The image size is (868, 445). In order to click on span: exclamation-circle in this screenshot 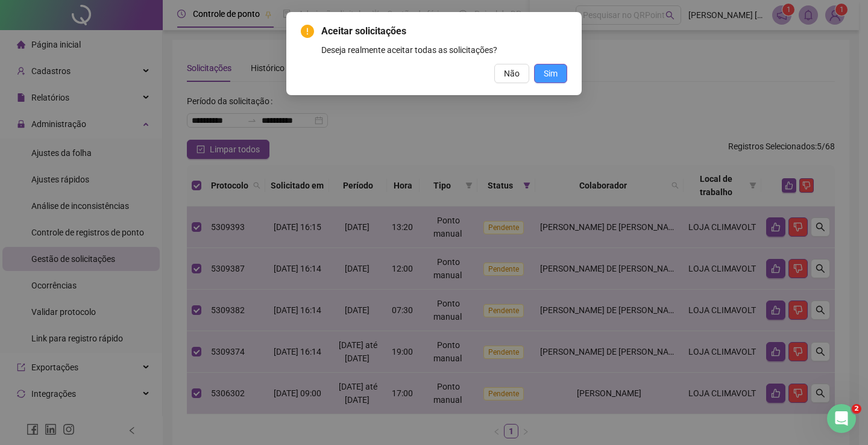, I will do `click(307, 31)`.